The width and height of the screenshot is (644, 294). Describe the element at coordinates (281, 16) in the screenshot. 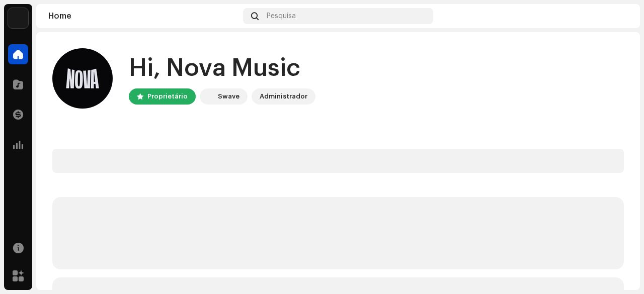

I see `span: Pesquisa` at that location.